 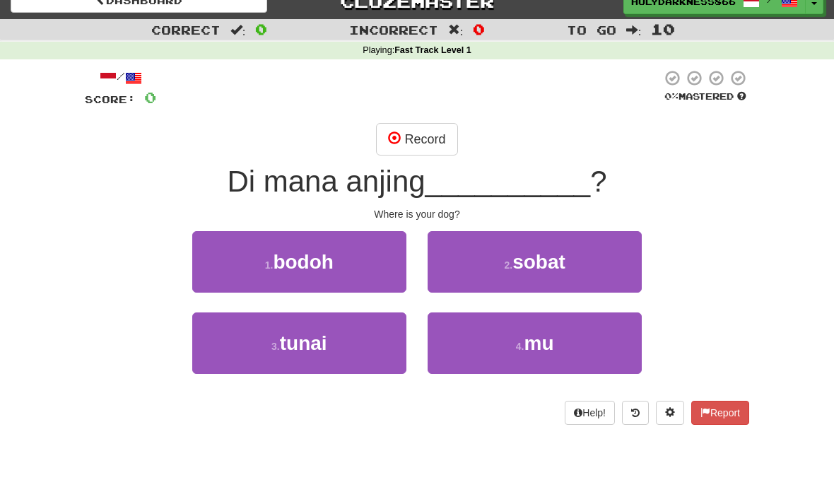 What do you see at coordinates (636, 413) in the screenshot?
I see `button: Round history (alt+y)` at bounding box center [636, 413].